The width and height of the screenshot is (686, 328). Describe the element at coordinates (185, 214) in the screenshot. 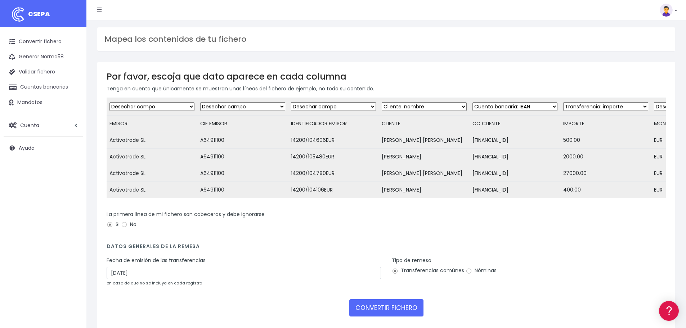

I see `label: La primera línea de mi fichero son cabeceras y debe ignorarse` at that location.